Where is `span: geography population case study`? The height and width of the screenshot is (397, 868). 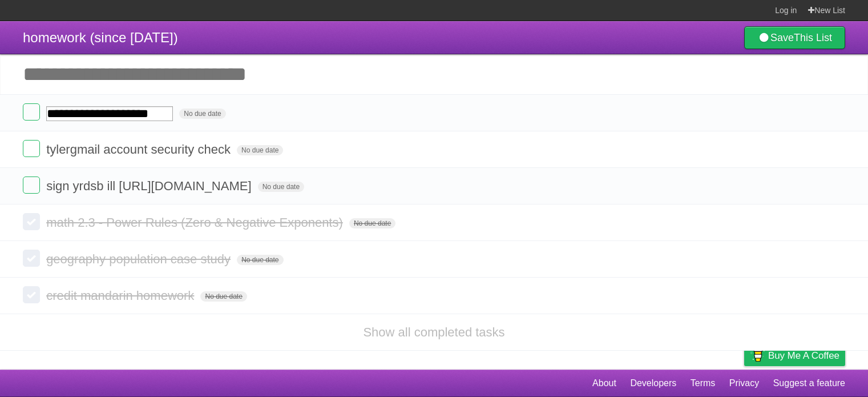
span: geography population case study is located at coordinates (140, 258).